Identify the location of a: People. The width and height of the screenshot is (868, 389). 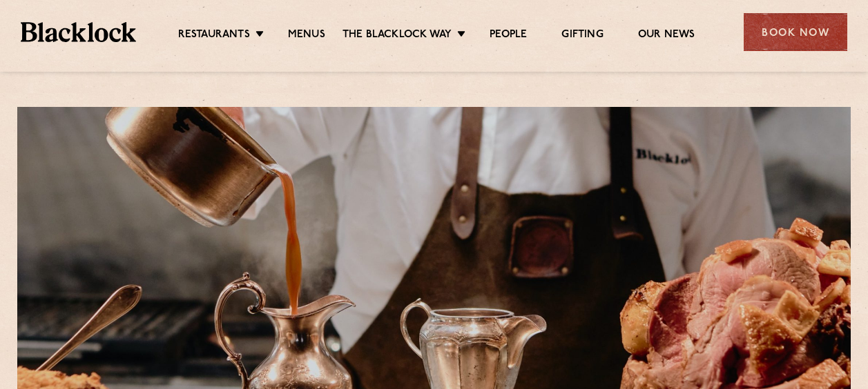
(508, 36).